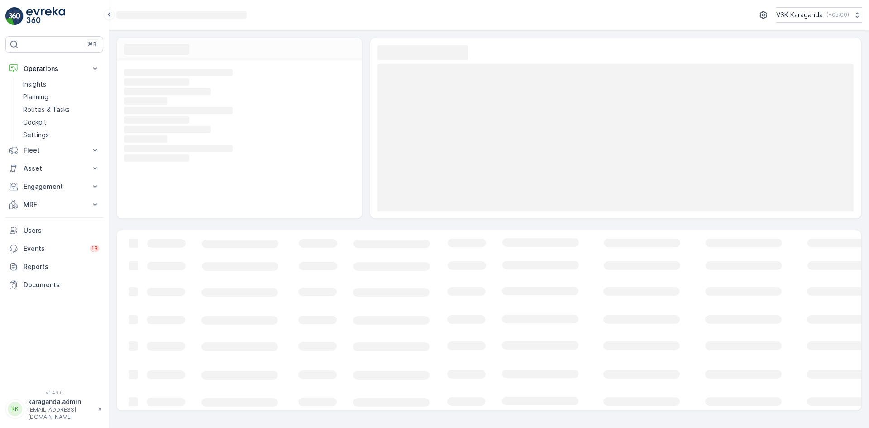  Describe the element at coordinates (61, 110) in the screenshot. I see `a: Routes & Tasks` at that location.